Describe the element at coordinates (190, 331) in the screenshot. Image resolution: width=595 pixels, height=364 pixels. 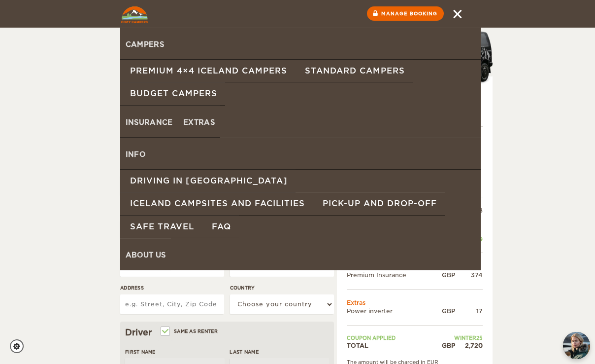
I see `label: Same as renter` at that location.